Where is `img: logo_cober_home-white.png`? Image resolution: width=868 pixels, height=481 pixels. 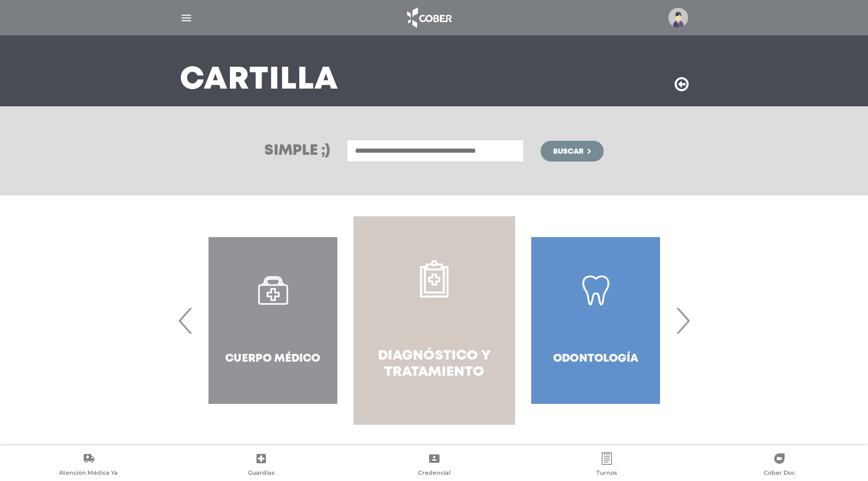
img: logo_cober_home-white.png is located at coordinates (428, 18).